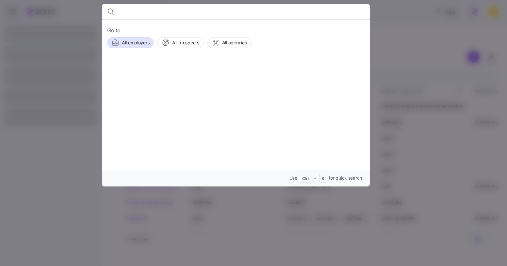 This screenshot has height=266, width=507. I want to click on span: All agencies, so click(234, 43).